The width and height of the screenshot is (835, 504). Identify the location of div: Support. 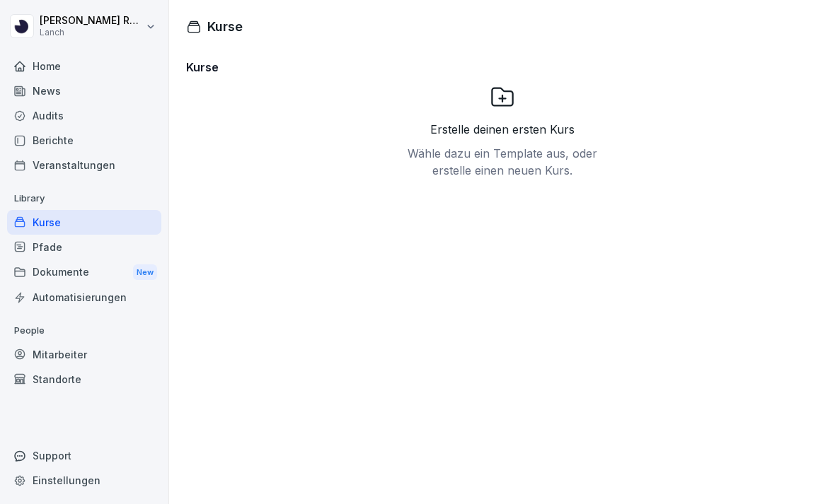
(84, 455).